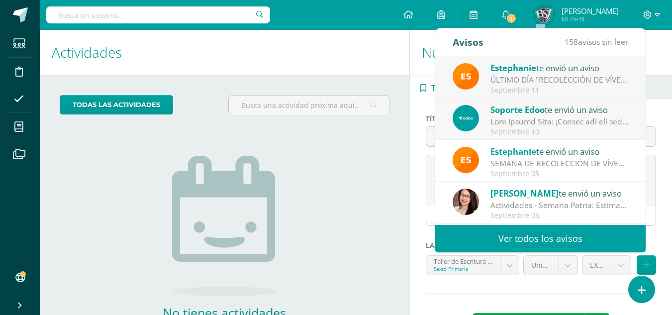  What do you see at coordinates (541, 52) in the screenshot?
I see `h1: Nueva actividad` at bounding box center [541, 52].